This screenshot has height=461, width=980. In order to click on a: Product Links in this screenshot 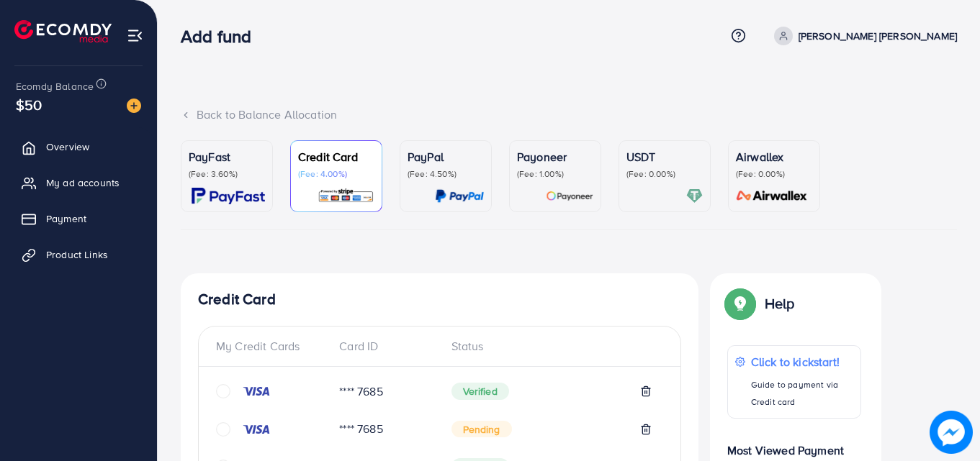, I will do `click(79, 254)`.